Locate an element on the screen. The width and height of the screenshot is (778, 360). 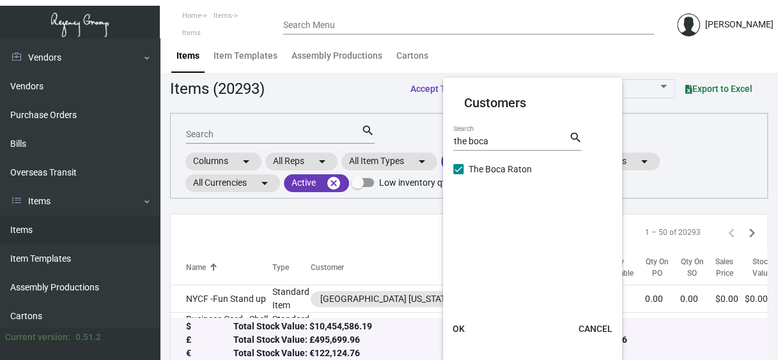
mat-icon: search is located at coordinates (574, 138).